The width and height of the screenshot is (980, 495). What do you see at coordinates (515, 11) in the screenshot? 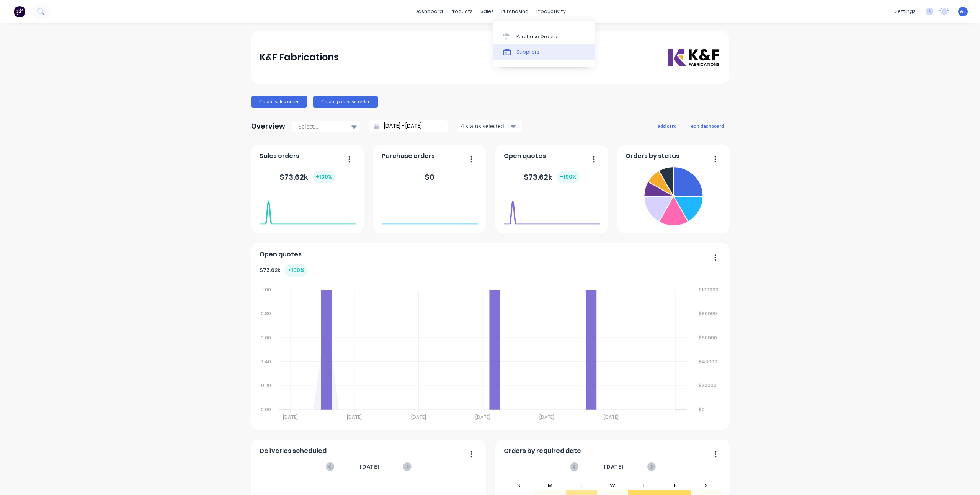
I see `div: purchasing` at bounding box center [515, 11].